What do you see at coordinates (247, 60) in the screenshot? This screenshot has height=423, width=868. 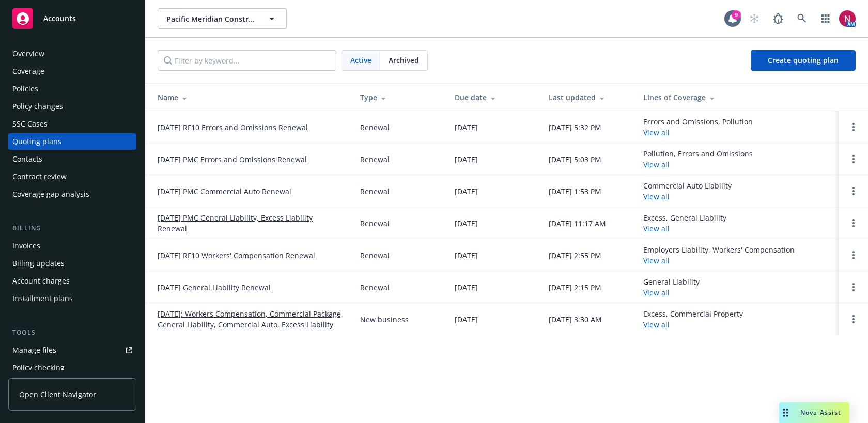 I see `input: Filter by keyword...` at bounding box center [247, 60].